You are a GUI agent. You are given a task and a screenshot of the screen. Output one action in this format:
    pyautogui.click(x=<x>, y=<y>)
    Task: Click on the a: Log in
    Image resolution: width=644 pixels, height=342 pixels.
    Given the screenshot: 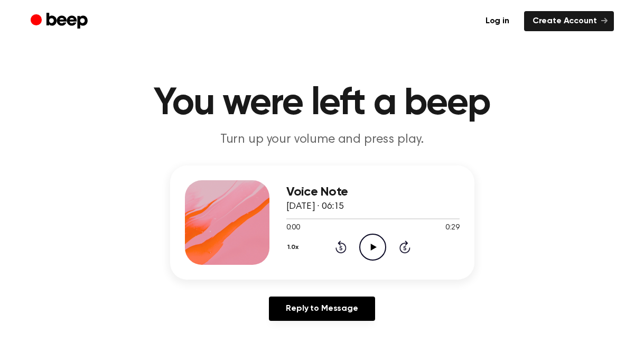 What is the action you would take?
    pyautogui.click(x=497, y=21)
    